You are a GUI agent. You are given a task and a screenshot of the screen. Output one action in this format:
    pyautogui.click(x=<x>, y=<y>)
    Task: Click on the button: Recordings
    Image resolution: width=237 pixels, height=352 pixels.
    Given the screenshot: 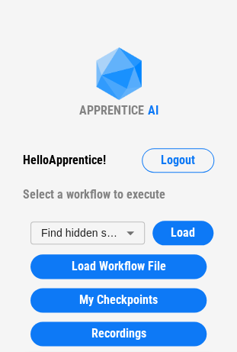 What is the action you would take?
    pyautogui.click(x=118, y=333)
    